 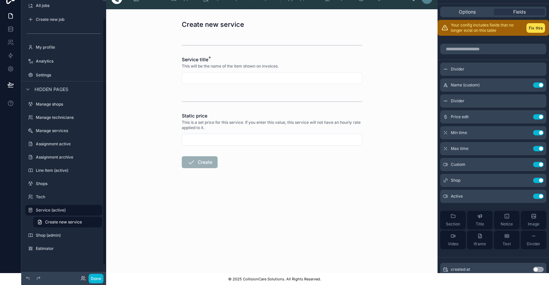 What do you see at coordinates (195, 59) in the screenshot?
I see `span: Service title` at bounding box center [195, 59].